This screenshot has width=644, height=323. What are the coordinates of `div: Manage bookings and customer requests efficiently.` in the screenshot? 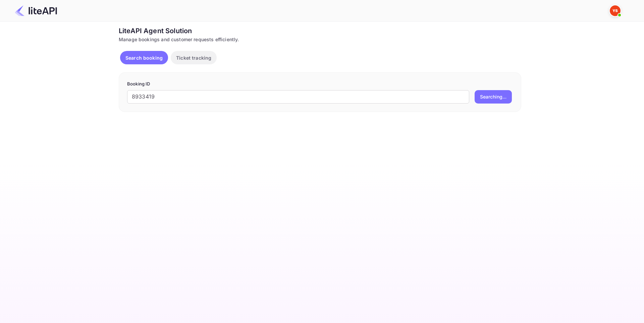 It's located at (320, 40).